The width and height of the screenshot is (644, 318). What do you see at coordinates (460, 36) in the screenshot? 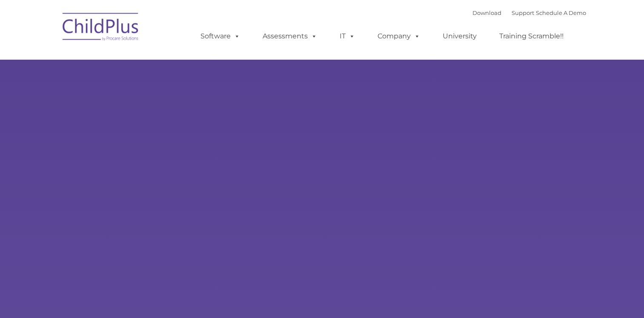
I see `a: University` at bounding box center [460, 36].